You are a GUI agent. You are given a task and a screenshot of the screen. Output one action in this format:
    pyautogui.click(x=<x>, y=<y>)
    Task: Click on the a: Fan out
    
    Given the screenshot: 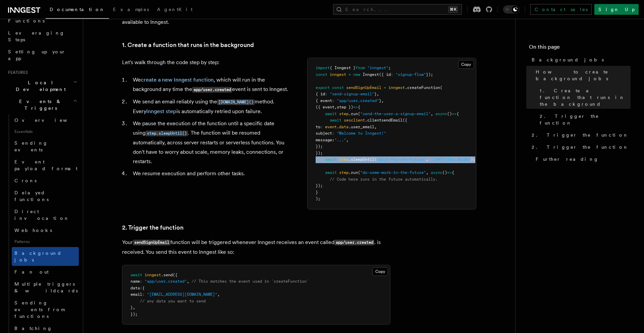 What is the action you would take?
    pyautogui.click(x=45, y=272)
    